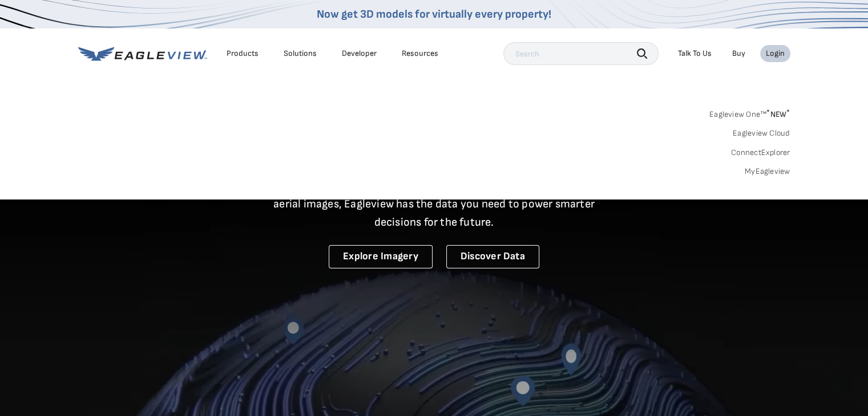  What do you see at coordinates (778, 114) in the screenshot?
I see `span: NEW` at bounding box center [778, 114].